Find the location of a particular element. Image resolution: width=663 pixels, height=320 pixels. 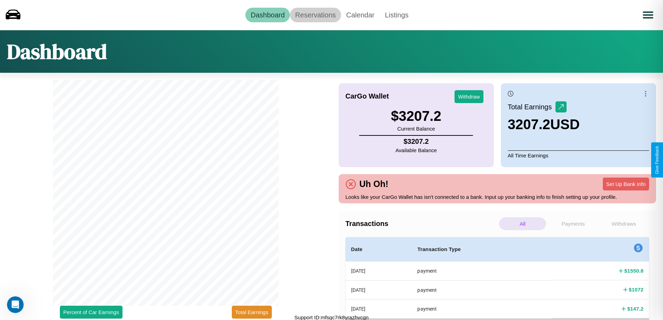

h4: Uh Oh! is located at coordinates (374, 184).